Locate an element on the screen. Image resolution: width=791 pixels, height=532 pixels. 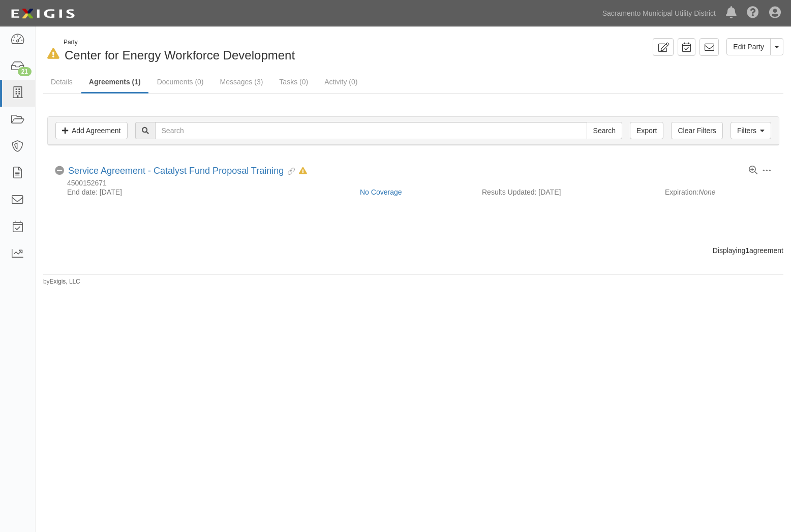
a: No Coverage is located at coordinates (381, 192).